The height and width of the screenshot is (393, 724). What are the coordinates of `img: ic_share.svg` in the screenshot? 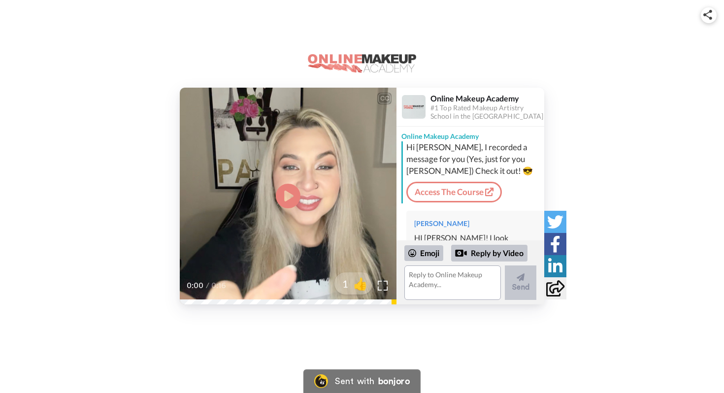 It's located at (707, 15).